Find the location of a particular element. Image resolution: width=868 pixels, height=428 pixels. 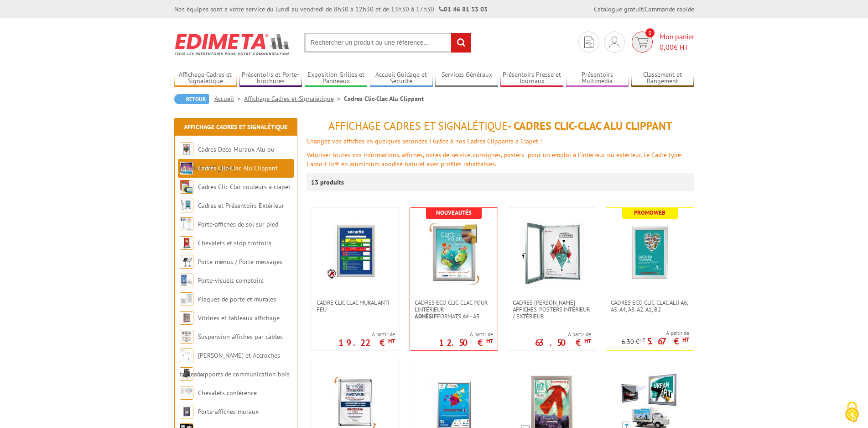

span: Affichage Cadres et Signalétique is located at coordinates (418, 126).